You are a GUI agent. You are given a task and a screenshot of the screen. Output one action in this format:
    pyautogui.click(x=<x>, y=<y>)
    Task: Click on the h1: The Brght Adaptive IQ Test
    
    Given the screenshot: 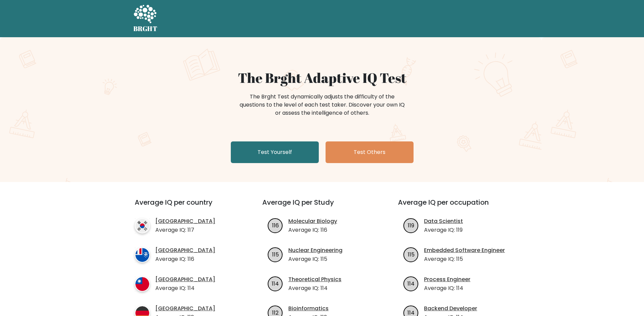 What is the action you would take?
    pyautogui.click(x=322, y=78)
    